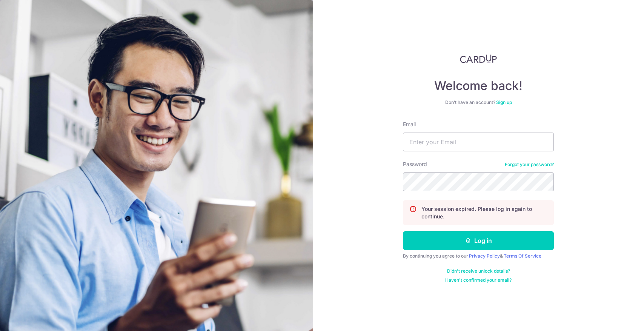 The width and height of the screenshot is (644, 331). I want to click on label: Password, so click(415, 164).